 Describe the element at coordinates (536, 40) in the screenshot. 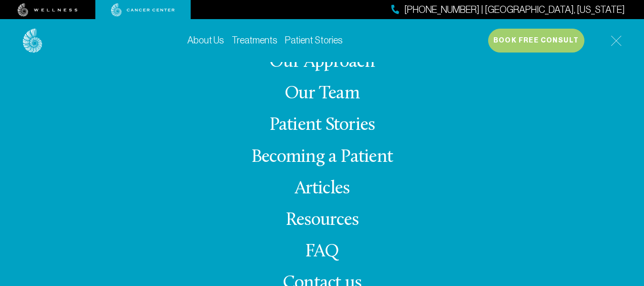

I see `button: Book Free Consult` at that location.